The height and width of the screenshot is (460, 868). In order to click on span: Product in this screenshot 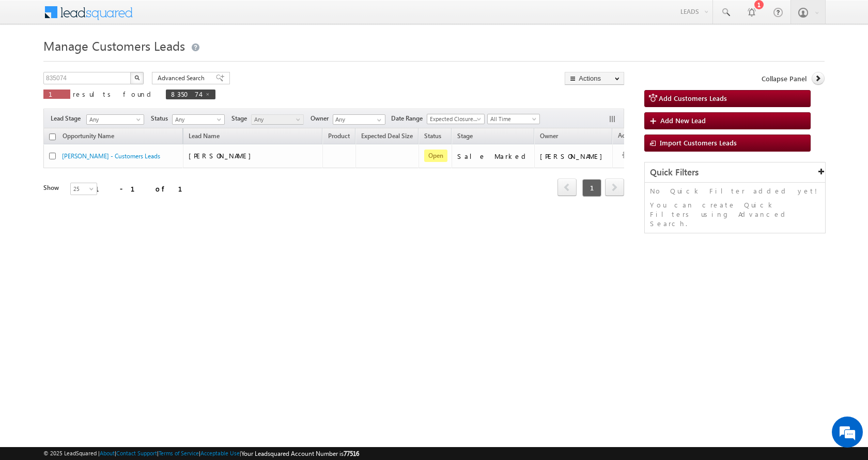, I will do `click(339, 135)`.